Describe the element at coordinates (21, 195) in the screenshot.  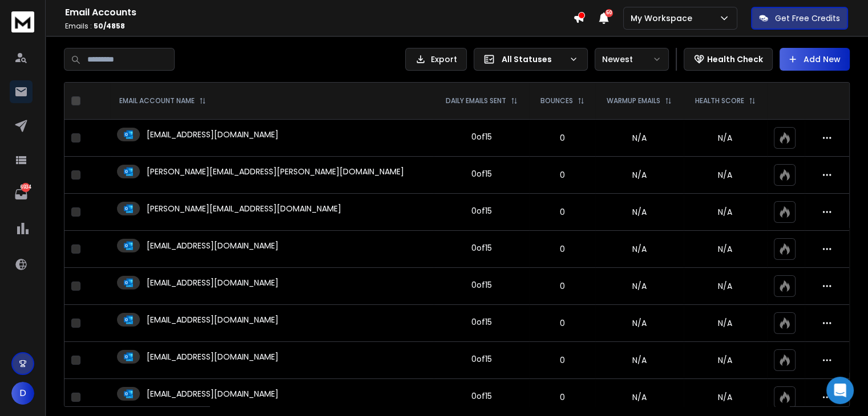
I see `a: 6934` at that location.